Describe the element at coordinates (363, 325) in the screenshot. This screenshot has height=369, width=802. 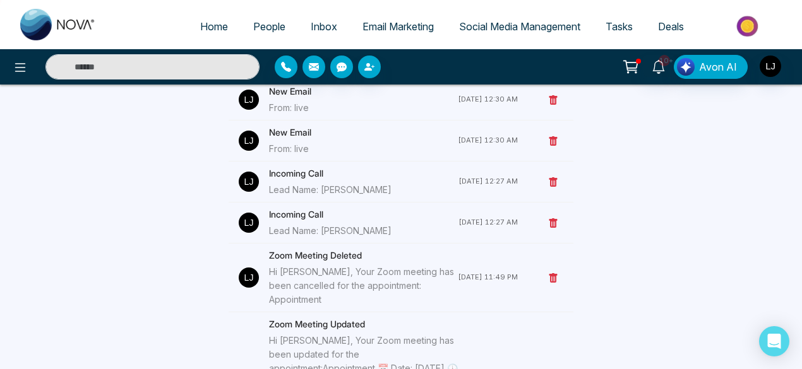
I see `h4: Zoom Meeting Updated` at that location.